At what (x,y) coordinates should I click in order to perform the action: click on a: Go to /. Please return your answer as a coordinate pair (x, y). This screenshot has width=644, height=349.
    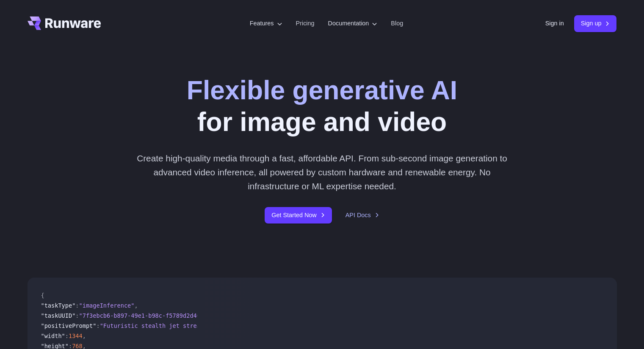
    Looking at the image, I should click on (65, 23).